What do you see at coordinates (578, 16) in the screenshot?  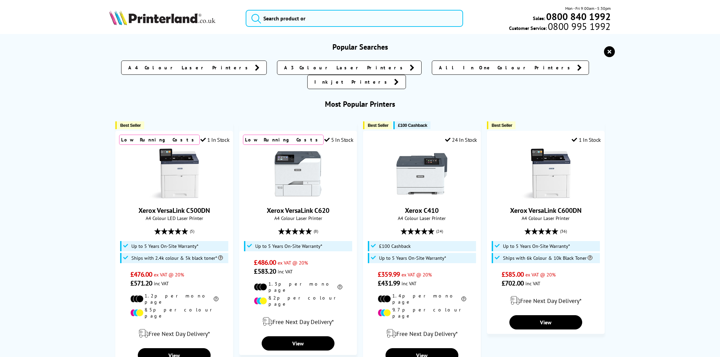 I see `a: 0800 840 1992` at bounding box center [578, 16].